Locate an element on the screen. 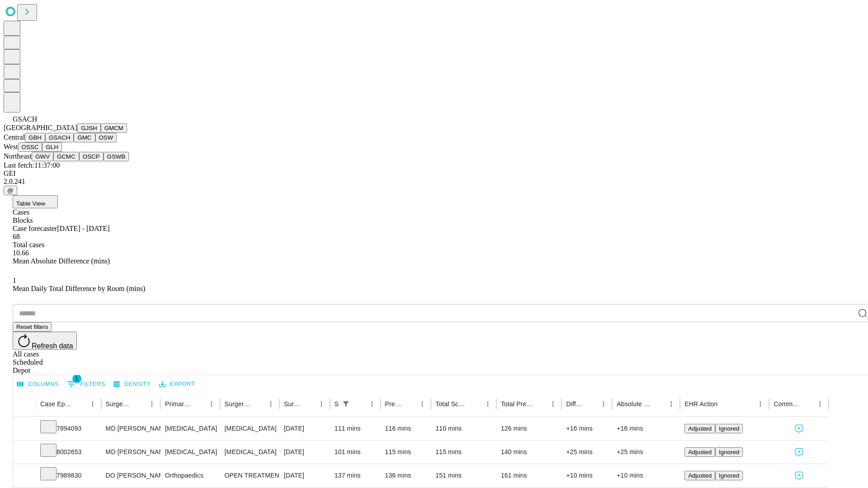 This screenshot has height=488, width=868. div: Difference is located at coordinates (575, 404).